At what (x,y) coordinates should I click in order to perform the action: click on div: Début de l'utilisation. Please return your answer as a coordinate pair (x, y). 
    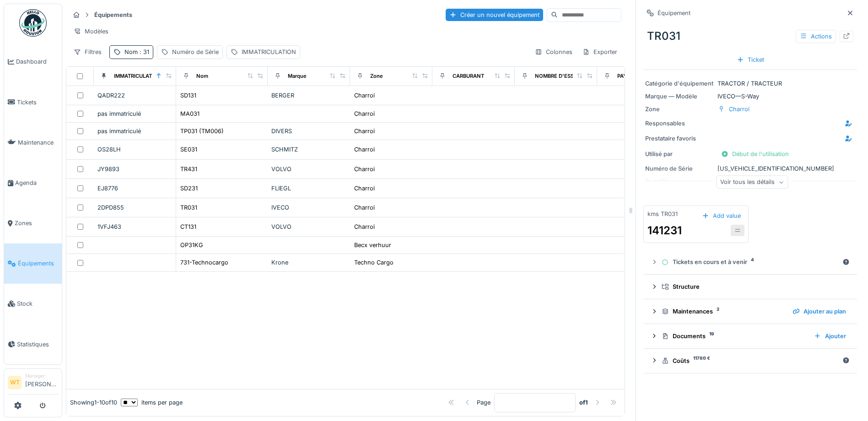
    Looking at the image, I should click on (755, 154).